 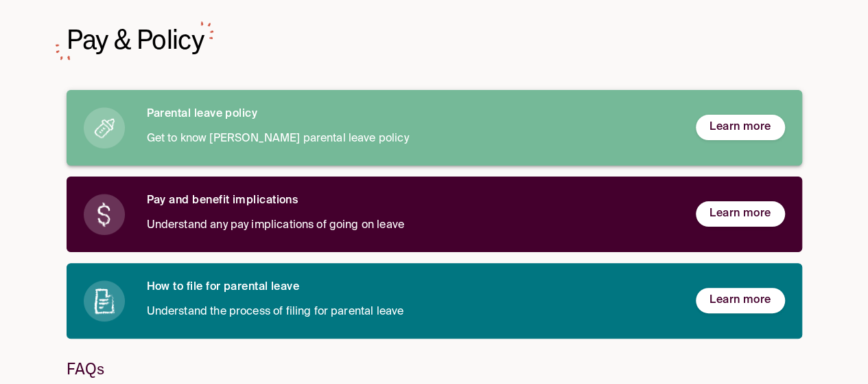 What do you see at coordinates (135, 40) in the screenshot?
I see `h1: Pay & Policy` at bounding box center [135, 40].